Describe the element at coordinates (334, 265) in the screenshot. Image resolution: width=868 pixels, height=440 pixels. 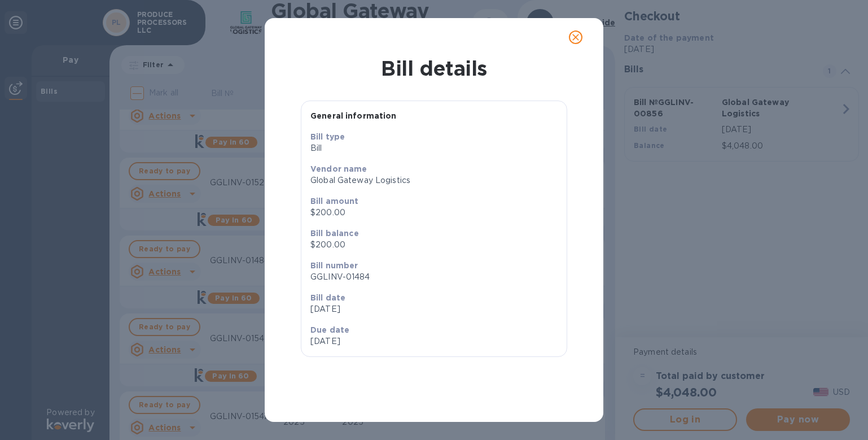
I see `b: Bill number` at that location.